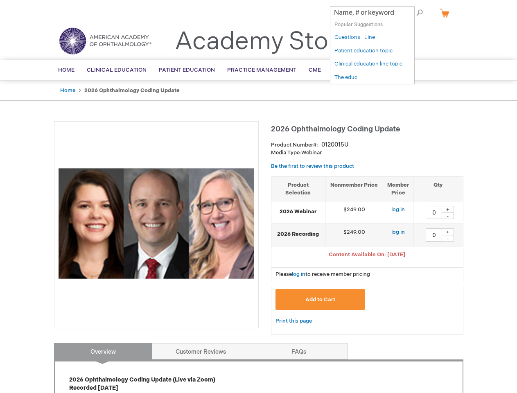 This screenshot has width=517, height=393. What do you see at coordinates (312, 166) in the screenshot?
I see `a: Be the first to review this product` at bounding box center [312, 166].